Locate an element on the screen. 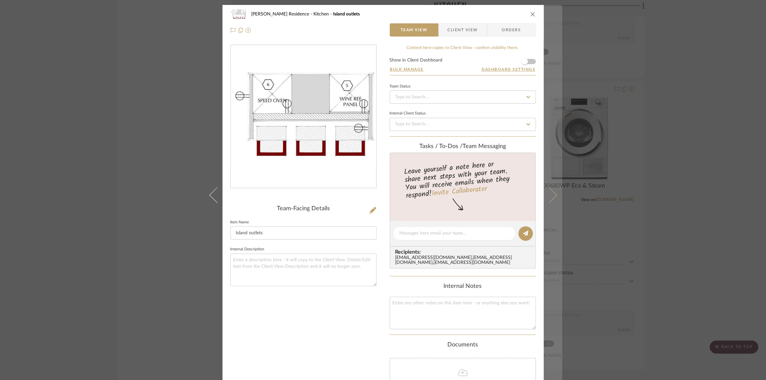 Image resolution: width=766 pixels, height=380 pixels. div: Content here copies to Client View - confirm visibility there. is located at coordinates (463, 48).